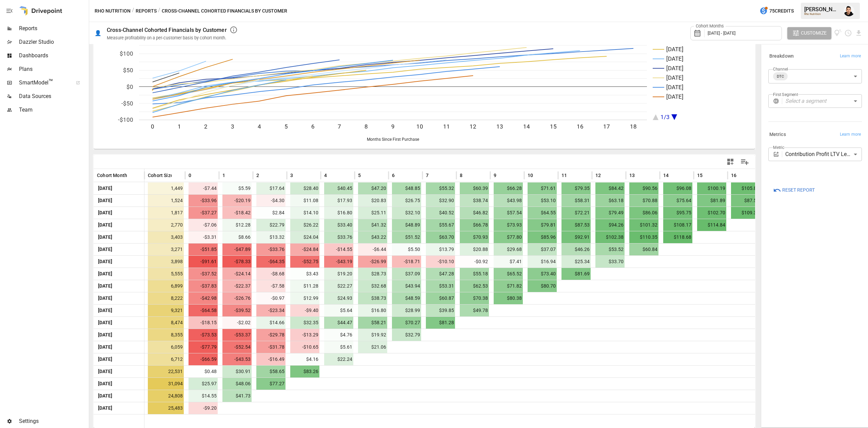 Image resolution: width=868 pixels, height=428 pixels. Describe the element at coordinates (224, 175) in the screenshot. I see `span: 1` at that location.